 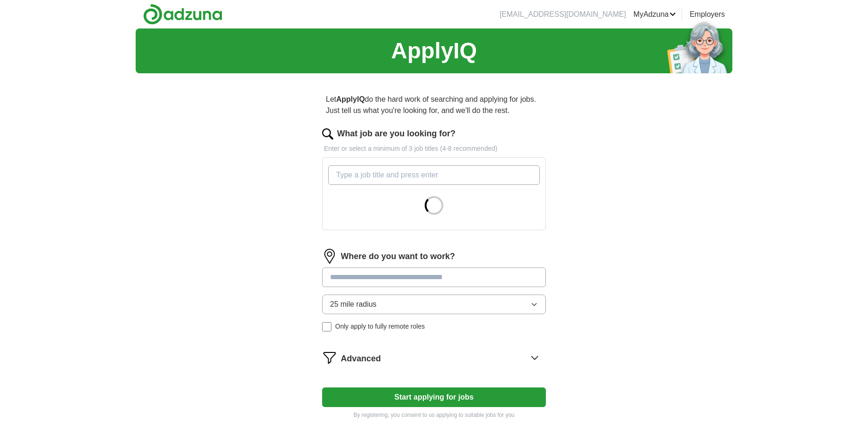 I want to click on label: Where do you want to work?, so click(x=398, y=256).